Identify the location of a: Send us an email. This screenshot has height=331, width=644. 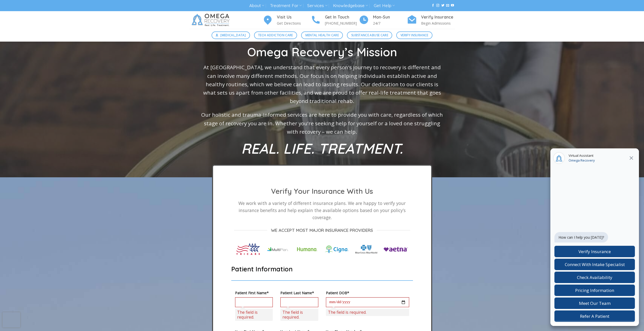
(448, 5).